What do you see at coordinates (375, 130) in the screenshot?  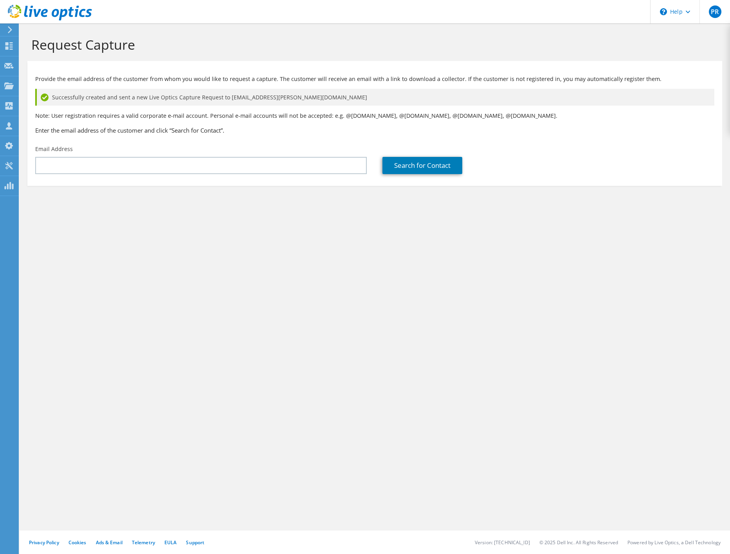 I see `h3: Enter the email address of the customer and click “Search for Contact”.` at bounding box center [375, 130].